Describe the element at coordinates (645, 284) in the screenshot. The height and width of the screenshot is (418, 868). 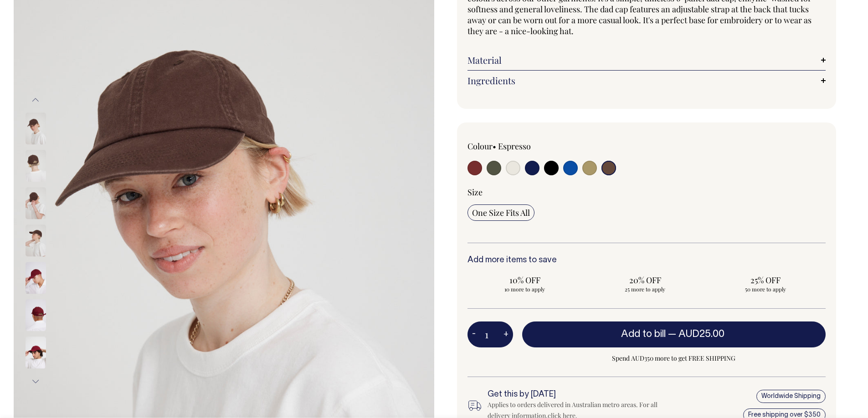
I see `input: 20% OFF 25 more to apply` at that location.